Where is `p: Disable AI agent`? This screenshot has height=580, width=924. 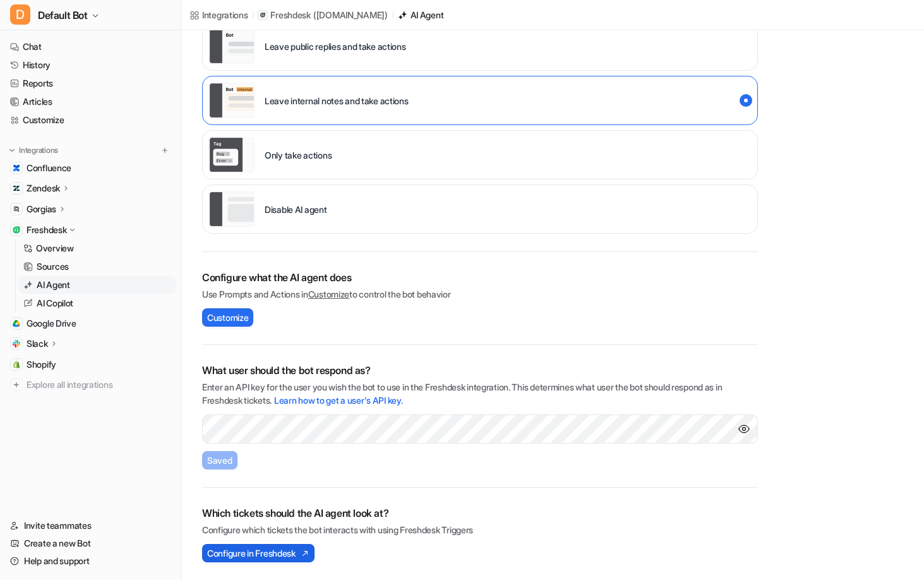
p: Disable AI agent is located at coordinates (296, 209).